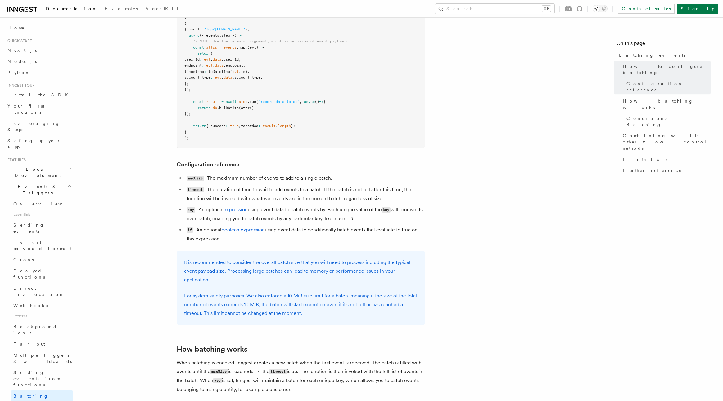 This screenshot has width=723, height=401. Describe the element at coordinates (42, 215) in the screenshot. I see `span: Essentials` at that location.